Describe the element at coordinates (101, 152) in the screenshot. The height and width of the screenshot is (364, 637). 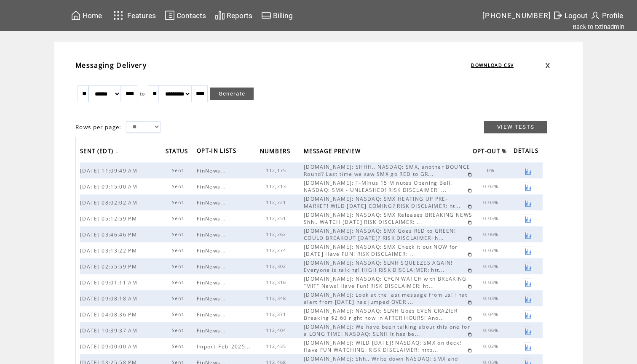
I see `a: SENT (EDT)↓` at that location.